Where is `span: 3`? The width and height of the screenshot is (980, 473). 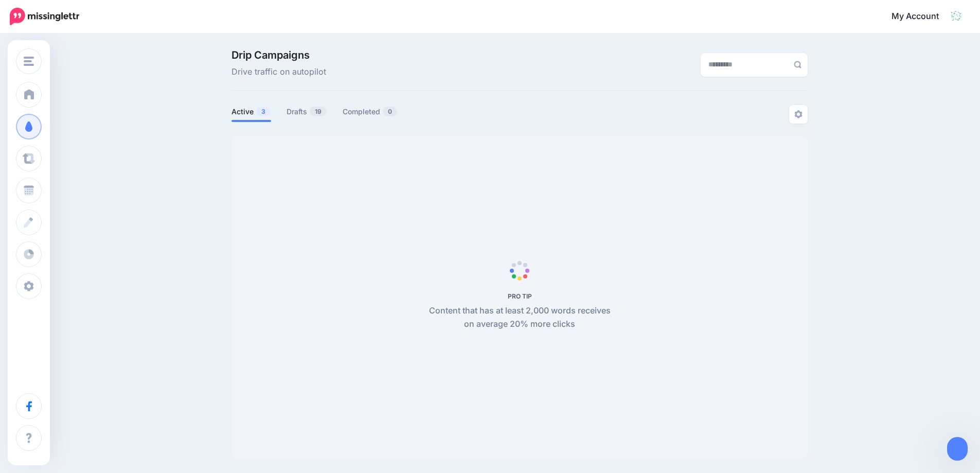 span: 3 is located at coordinates (263, 111).